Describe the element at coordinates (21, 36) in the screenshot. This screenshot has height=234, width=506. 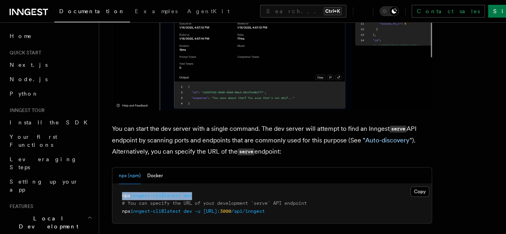
I see `span: Home` at that location.